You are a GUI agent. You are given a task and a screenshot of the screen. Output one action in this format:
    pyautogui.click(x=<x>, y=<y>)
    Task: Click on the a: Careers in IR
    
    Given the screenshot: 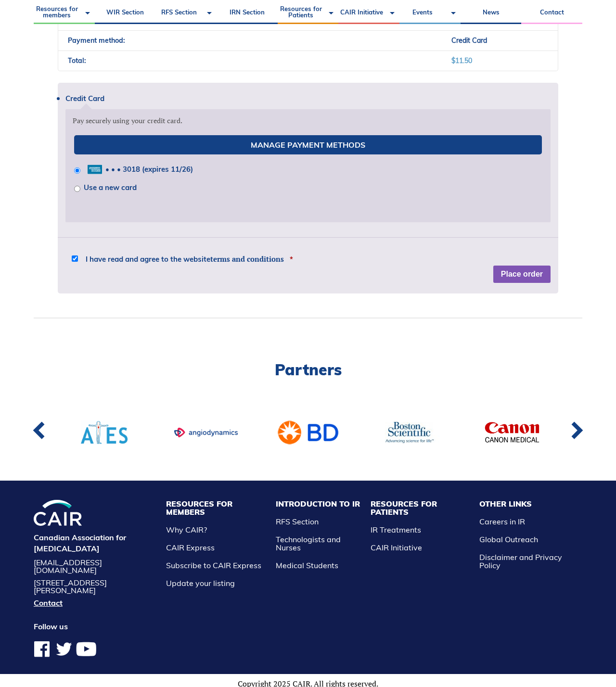 What is the action you would take?
    pyautogui.click(x=502, y=522)
    